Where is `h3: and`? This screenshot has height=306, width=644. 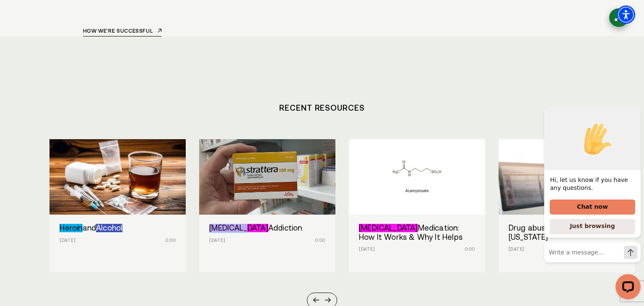
h3: and is located at coordinates (117, 229).